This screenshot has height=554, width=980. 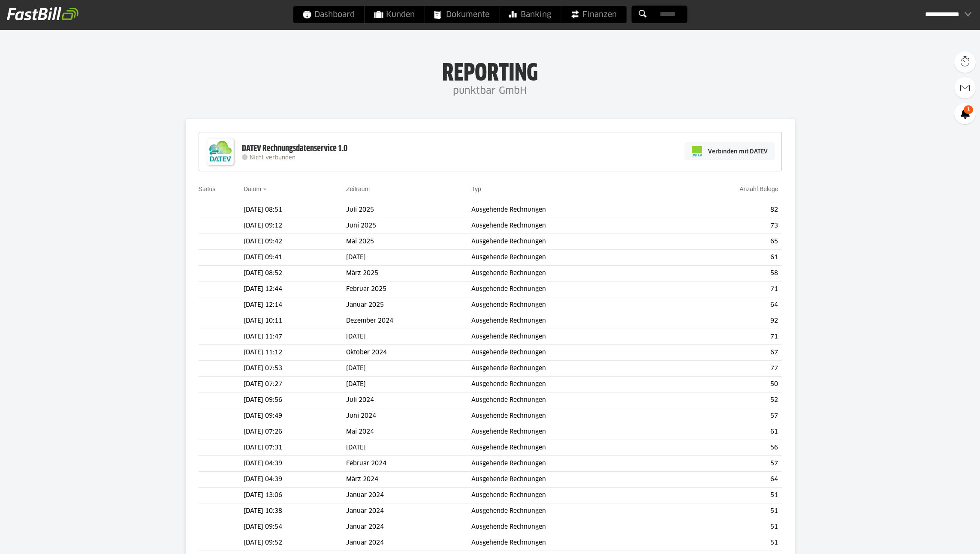 What do you see at coordinates (207, 189) in the screenshot?
I see `a: Status` at bounding box center [207, 189].